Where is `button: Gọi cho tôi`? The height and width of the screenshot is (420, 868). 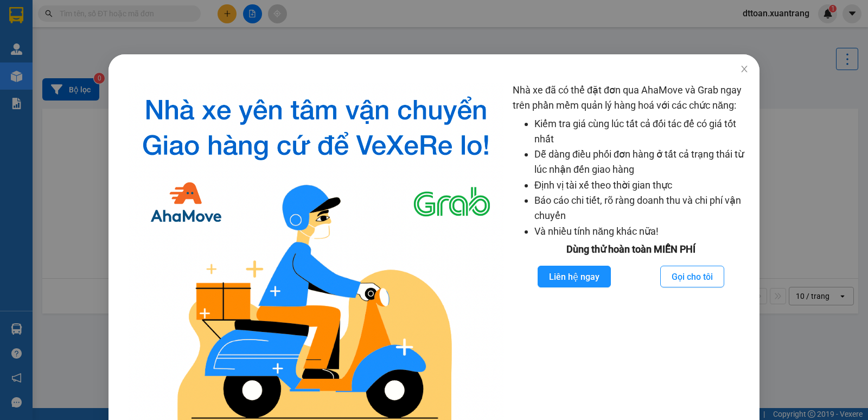 button: Gọi cho tôi is located at coordinates (692, 276).